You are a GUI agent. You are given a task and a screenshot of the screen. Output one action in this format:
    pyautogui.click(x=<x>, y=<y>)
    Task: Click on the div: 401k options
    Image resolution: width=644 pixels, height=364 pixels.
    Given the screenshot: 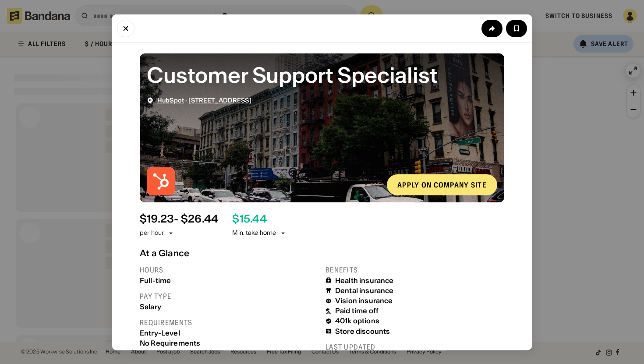 What is the action you would take?
    pyautogui.click(x=357, y=321)
    